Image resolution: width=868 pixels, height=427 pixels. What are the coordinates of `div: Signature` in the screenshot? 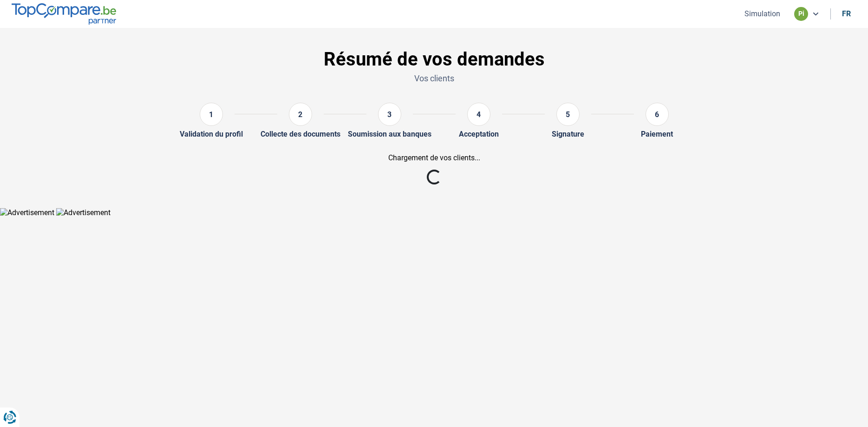 It's located at (568, 134).